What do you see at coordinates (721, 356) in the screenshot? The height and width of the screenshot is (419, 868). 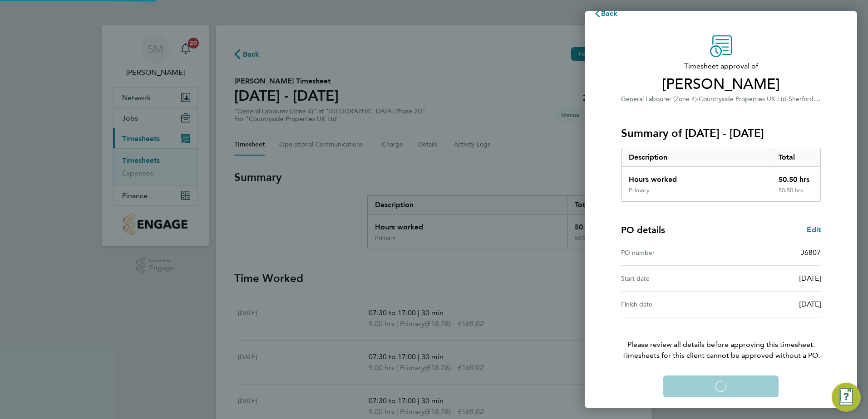 I see `span: Timesheets for this client cannot be approved without a PO.` at bounding box center [721, 356].